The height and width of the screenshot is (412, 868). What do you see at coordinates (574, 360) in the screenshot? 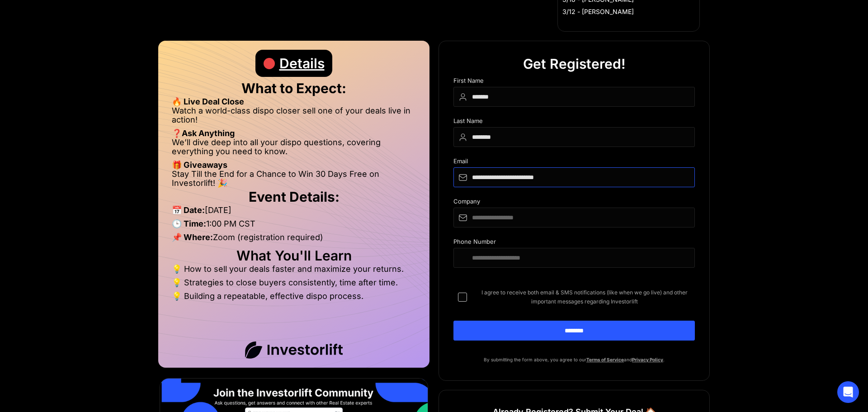
I see `p: By submitting the form above, you agree to our and .` at bounding box center [574, 360].